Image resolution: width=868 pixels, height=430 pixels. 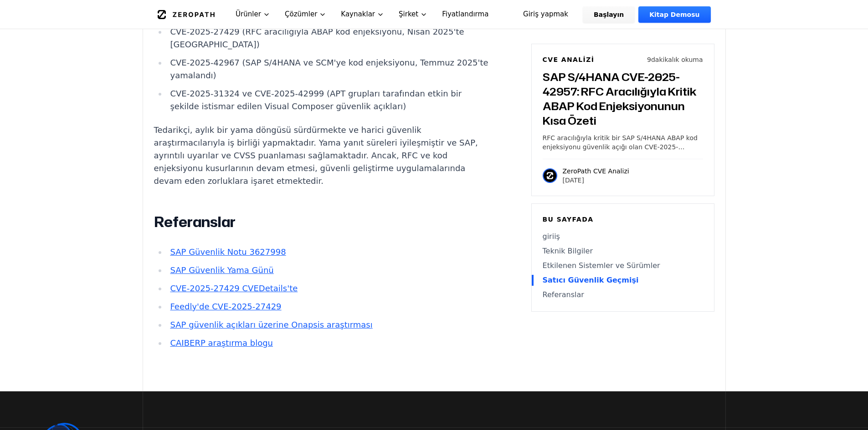 I want to click on a: Başlayın, so click(x=609, y=14).